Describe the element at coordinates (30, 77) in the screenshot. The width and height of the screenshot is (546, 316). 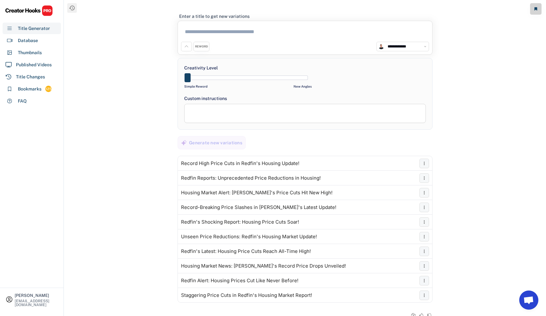
I see `div: Title Changes` at that location.